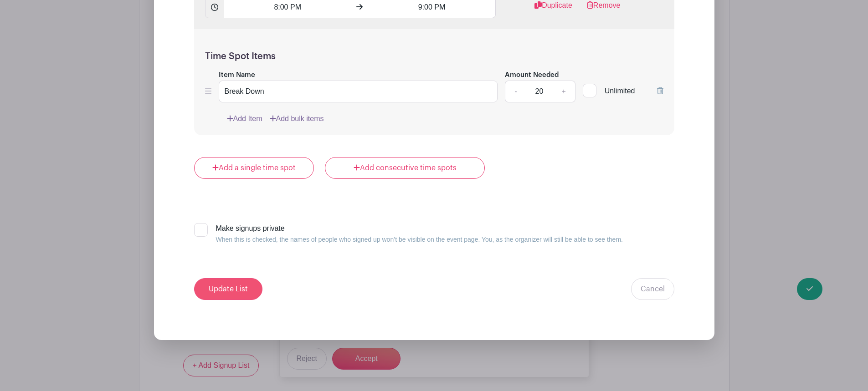 This screenshot has width=868, height=391. Describe the element at coordinates (254, 168) in the screenshot. I see `a: Add a single time spot` at that location.